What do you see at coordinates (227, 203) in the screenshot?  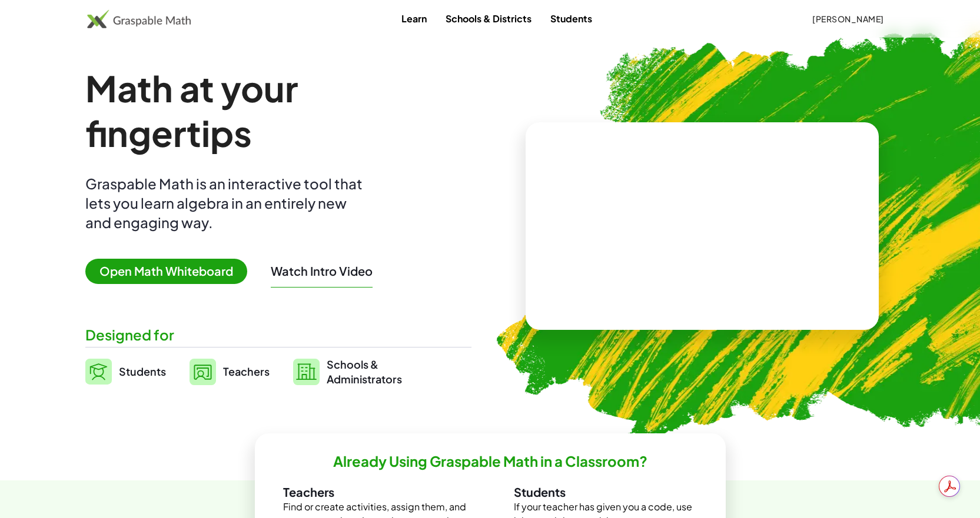 I see `div: Graspable Math is an interactive tool that lets you learn algebra in an entirely new and engaging...` at bounding box center [227, 203].